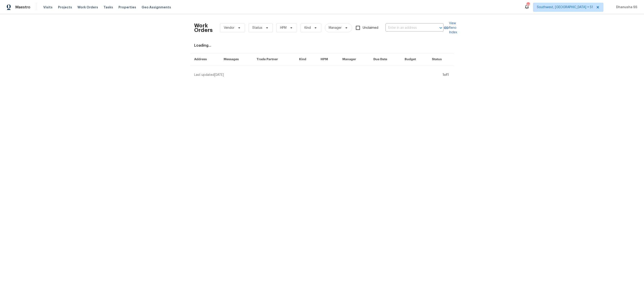 The width and height of the screenshot is (644, 304). Describe the element at coordinates (415, 59) in the screenshot. I see `th: Budget` at that location.